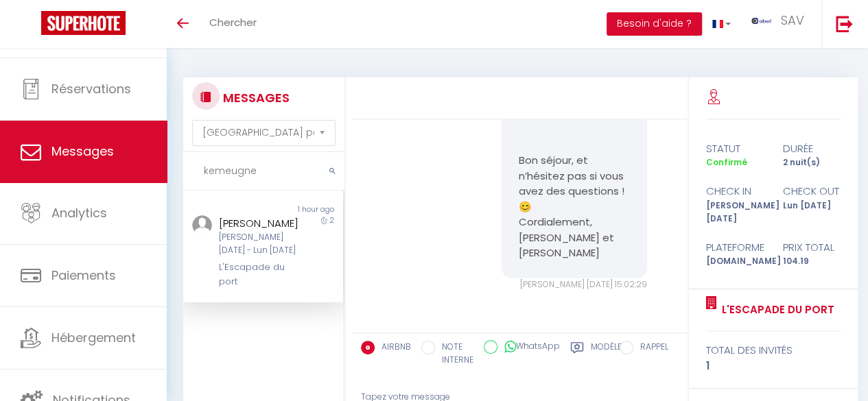 The height and width of the screenshot is (401, 868). What do you see at coordinates (811, 261) in the screenshot?
I see `div: 104.19` at bounding box center [811, 261].